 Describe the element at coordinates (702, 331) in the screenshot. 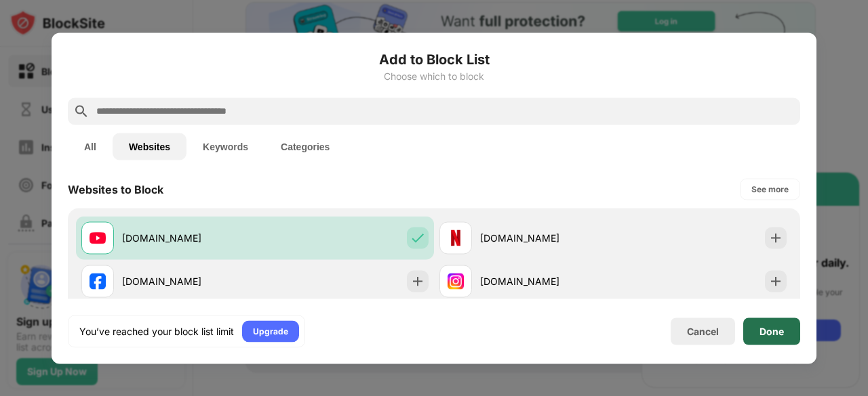

I see `div: Cancel` at that location.